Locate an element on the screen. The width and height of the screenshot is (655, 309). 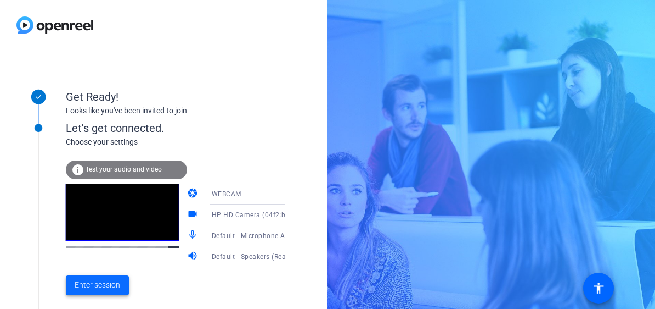
div: Let's get connected. is located at coordinates (187, 128).